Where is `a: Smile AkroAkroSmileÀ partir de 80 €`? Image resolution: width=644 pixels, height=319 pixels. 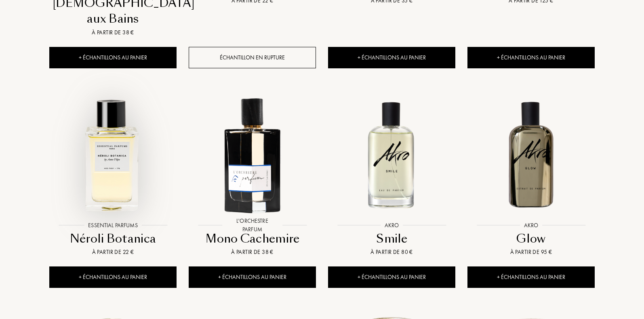 a: Smile AkroAkroSmileÀ partir de 80 € is located at coordinates (392, 174).